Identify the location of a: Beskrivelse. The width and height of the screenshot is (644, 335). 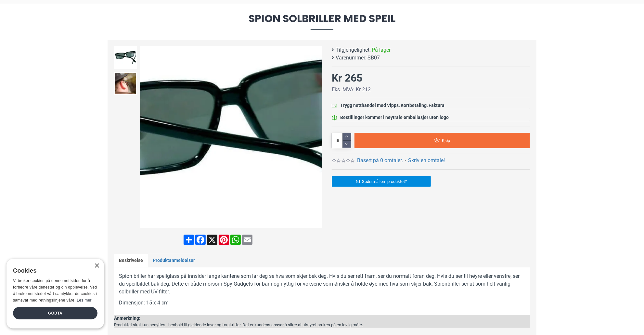
(131, 261).